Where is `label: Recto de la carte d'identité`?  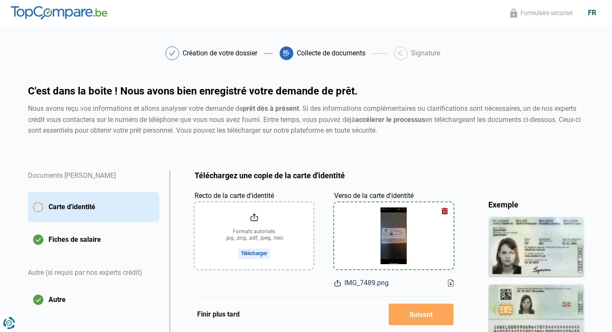
label: Recto de la carte d'identité is located at coordinates (234, 196).